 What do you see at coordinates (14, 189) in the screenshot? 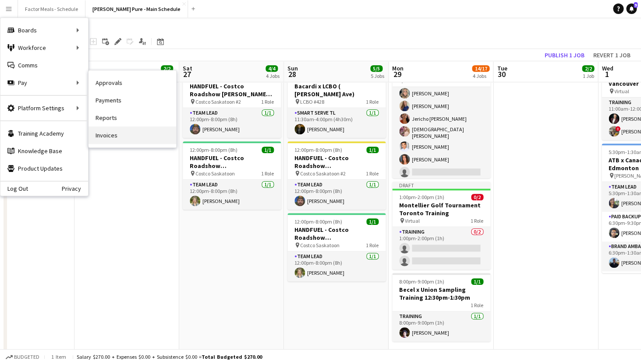
I see `a: Log Out` at bounding box center [14, 189].